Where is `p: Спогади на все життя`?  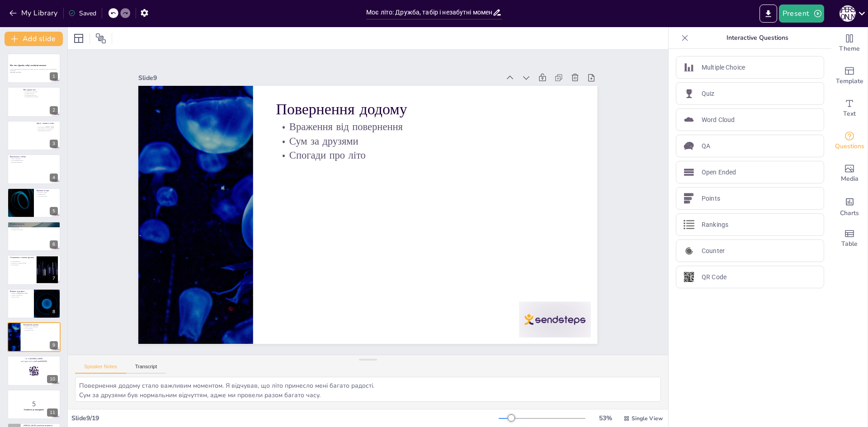 p: Спогади на все життя is located at coordinates (34, 229).